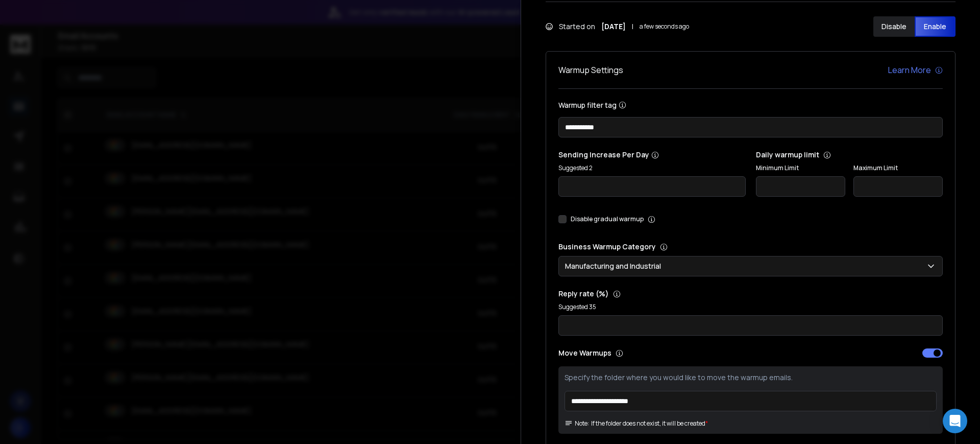 This screenshot has width=980, height=444. I want to click on button: Disable, so click(894, 26).